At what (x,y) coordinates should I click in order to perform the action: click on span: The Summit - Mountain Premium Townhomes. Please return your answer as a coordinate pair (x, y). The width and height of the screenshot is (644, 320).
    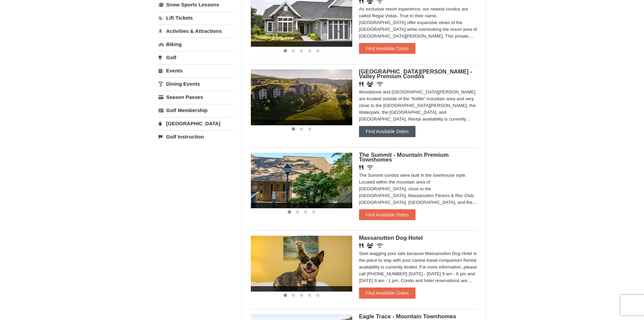
    Looking at the image, I should click on (404, 157).